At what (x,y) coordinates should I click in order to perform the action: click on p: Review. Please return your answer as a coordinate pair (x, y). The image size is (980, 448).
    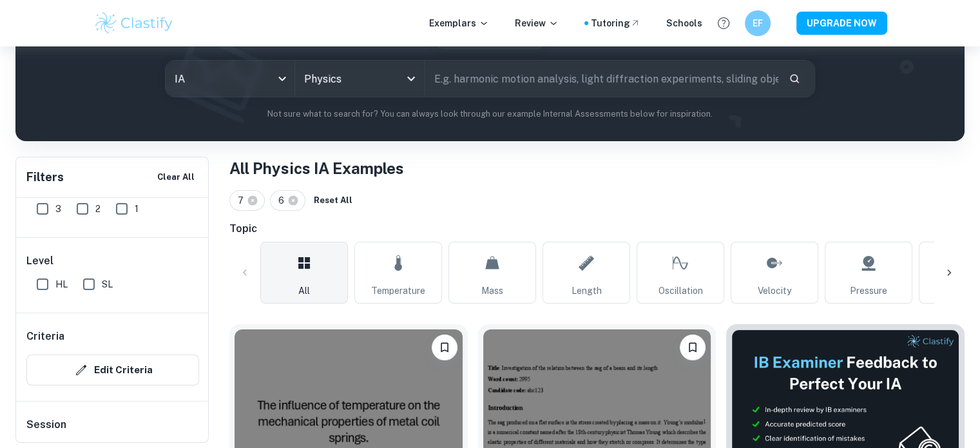
    Looking at the image, I should click on (537, 23).